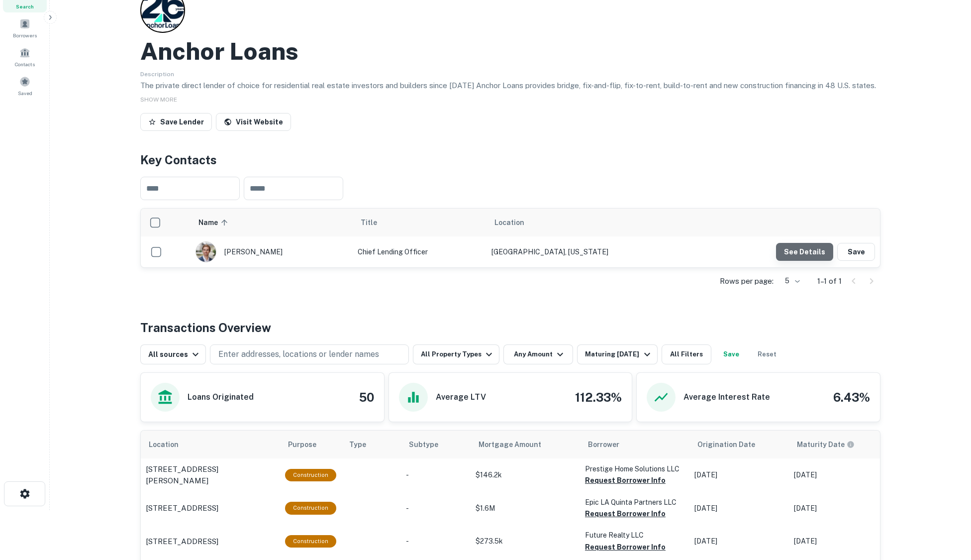 The width and height of the screenshot is (971, 560). Describe the element at coordinates (25, 27) in the screenshot. I see `div: Borrowers` at that location.